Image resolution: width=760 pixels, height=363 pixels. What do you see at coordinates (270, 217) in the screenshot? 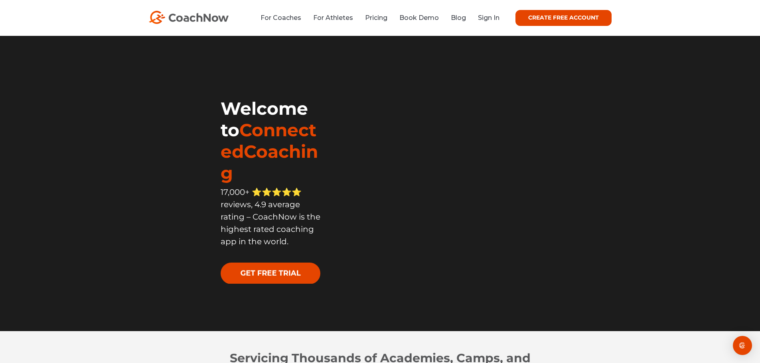
I see `span: 17,000+ ⭐️⭐️⭐️⭐️⭐️ reviews, 4.9 average rating – CoachNow is the highest rated coaching app in th...` at bounding box center [270, 217].